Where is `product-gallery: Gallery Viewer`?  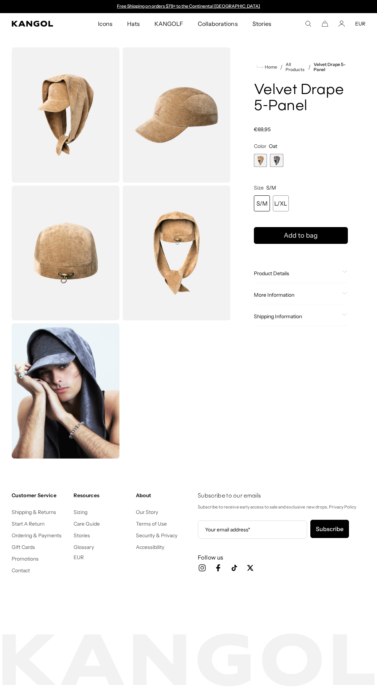 product-gallery: Gallery Viewer is located at coordinates (121, 253).